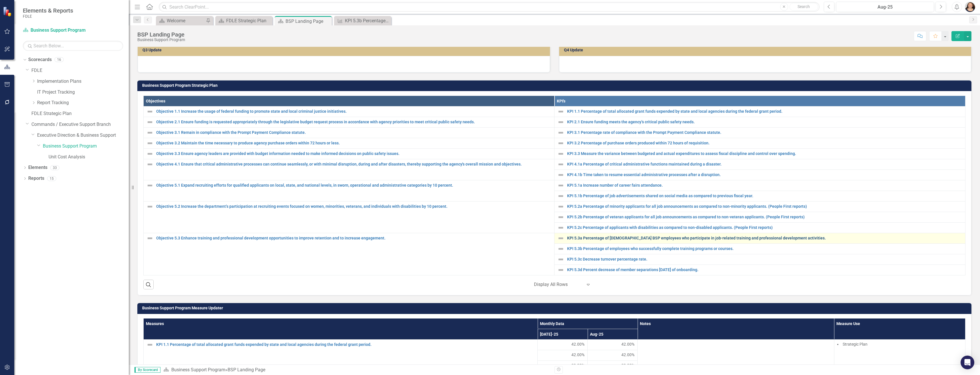 This screenshot has width=980, height=375. What do you see at coordinates (968, 362) in the screenshot?
I see `div: Open Intercom Messenger` at bounding box center [968, 362].